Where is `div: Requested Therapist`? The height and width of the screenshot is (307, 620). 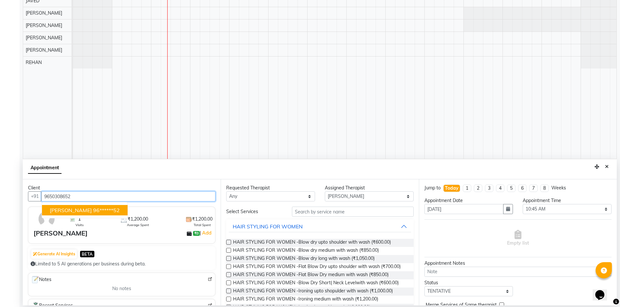
div: Requested Therapist is located at coordinates (270, 188).